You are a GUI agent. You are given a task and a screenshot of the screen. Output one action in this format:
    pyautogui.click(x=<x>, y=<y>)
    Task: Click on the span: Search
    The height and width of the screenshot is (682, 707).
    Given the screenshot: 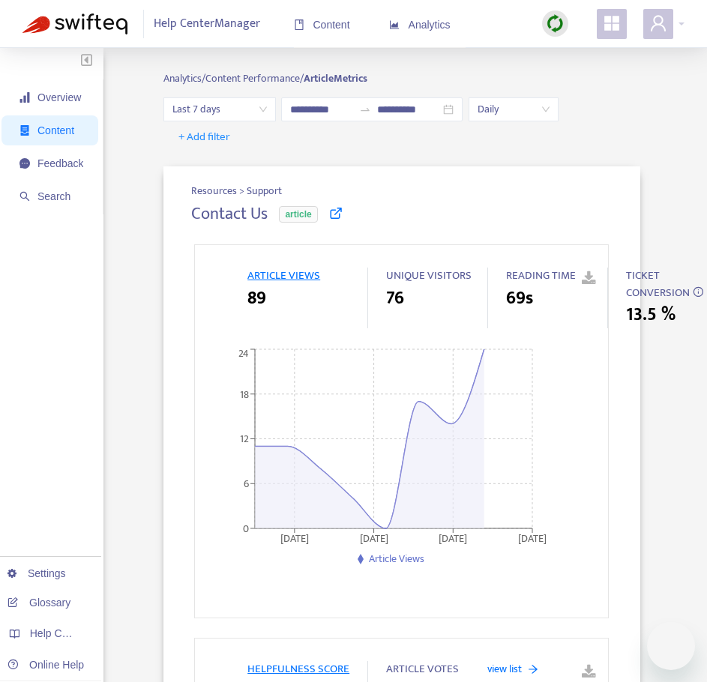 What is the action you would take?
    pyautogui.click(x=54, y=196)
    